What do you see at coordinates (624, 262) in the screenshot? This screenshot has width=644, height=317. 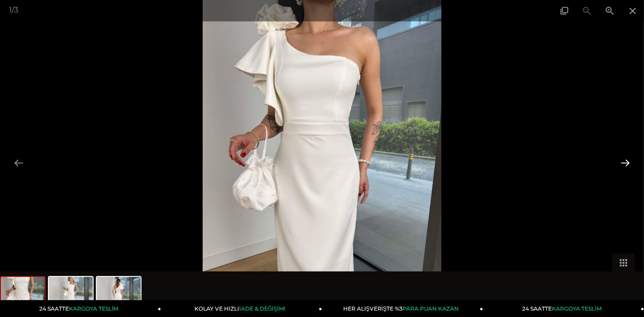 I see `button: Toggle thumbnails` at bounding box center [624, 262].